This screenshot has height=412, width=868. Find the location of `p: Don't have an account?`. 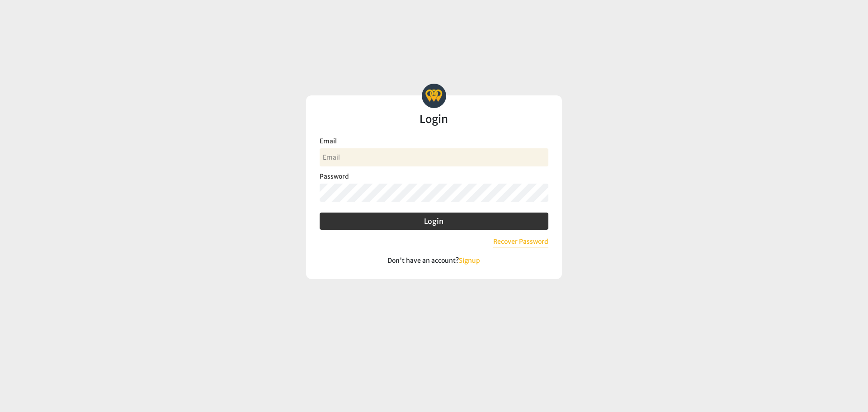

p: Don't have an account? is located at coordinates (434, 261).